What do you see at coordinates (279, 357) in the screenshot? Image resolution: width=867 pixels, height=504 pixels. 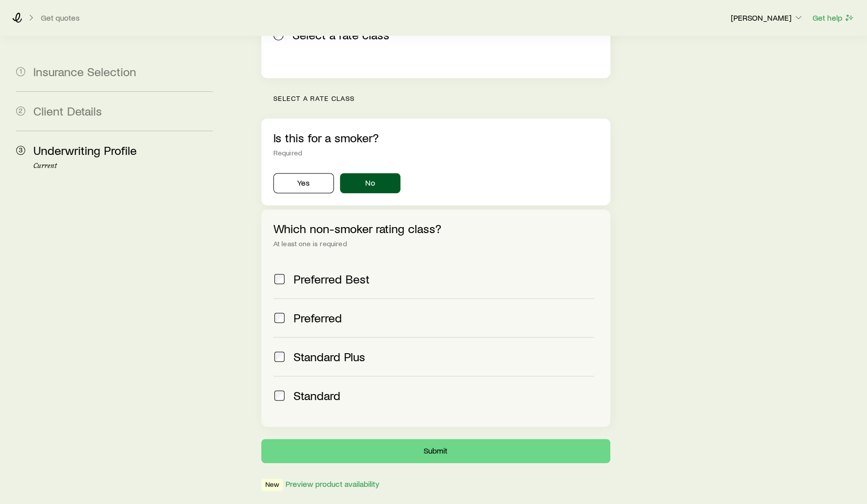 I see `input: Standard Plus` at bounding box center [279, 357].